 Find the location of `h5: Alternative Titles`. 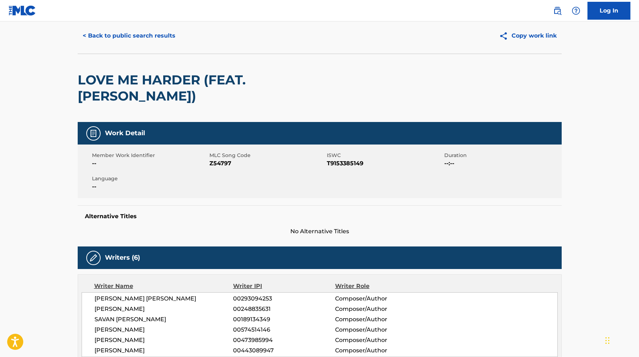

h5: Alternative Titles is located at coordinates (320, 217).